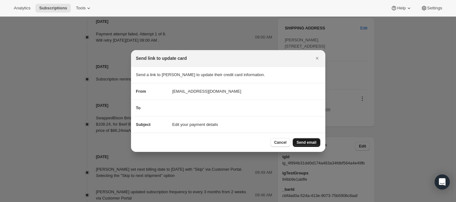  Describe the element at coordinates (306, 143) in the screenshot. I see `span: Send email` at that location.